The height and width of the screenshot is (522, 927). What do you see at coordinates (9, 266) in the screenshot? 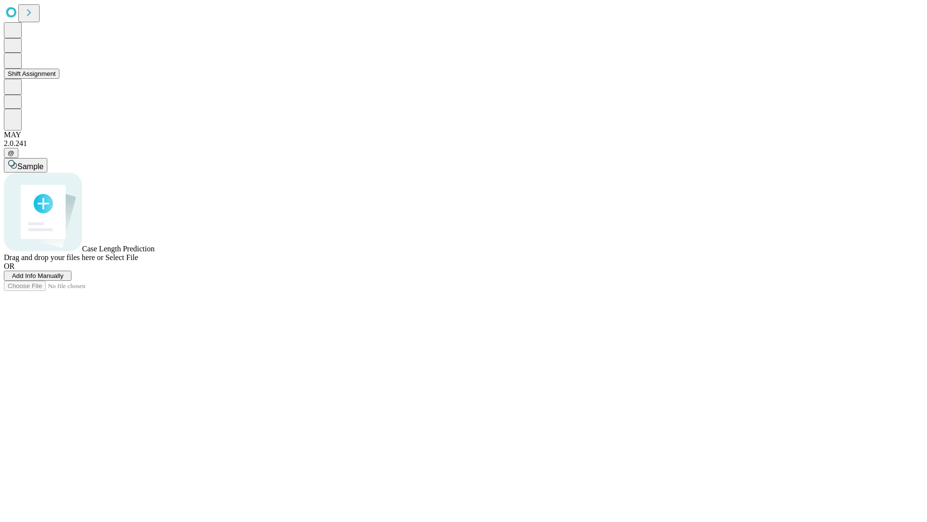
I see `span: OR` at bounding box center [9, 266].